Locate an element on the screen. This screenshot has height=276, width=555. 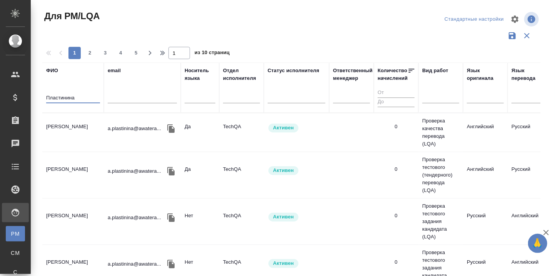
div: Вид работ is located at coordinates (435, 71).